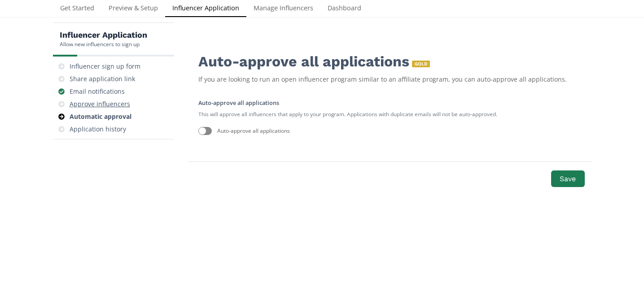  Describe the element at coordinates (103, 35) in the screenshot. I see `h5: Influencer Application` at that location.